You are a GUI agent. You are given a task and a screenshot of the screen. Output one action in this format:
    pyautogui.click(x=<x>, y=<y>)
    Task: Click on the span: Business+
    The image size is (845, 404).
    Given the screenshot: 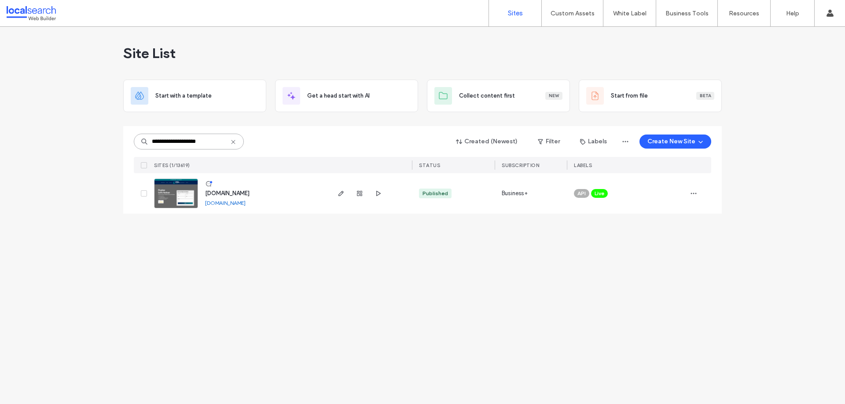 What is the action you would take?
    pyautogui.click(x=514, y=194)
    